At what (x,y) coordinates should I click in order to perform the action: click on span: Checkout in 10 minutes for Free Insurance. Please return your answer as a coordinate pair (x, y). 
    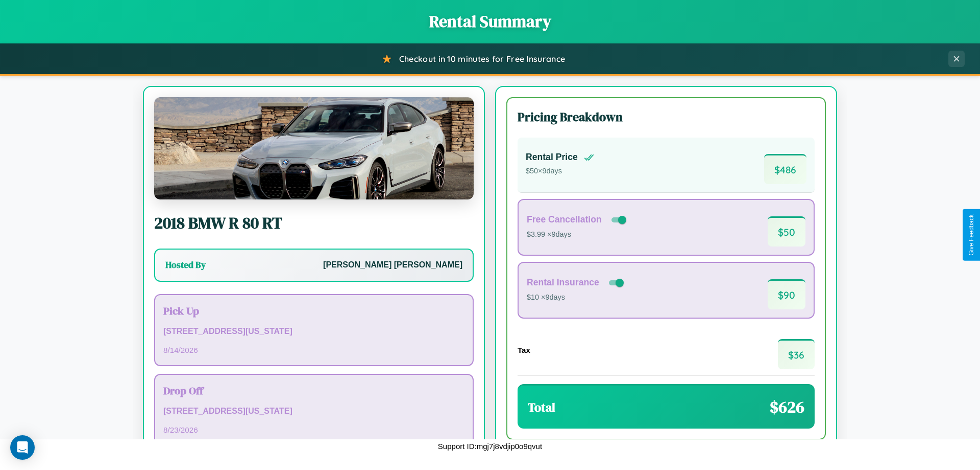
    Looking at the image, I should click on (482, 59).